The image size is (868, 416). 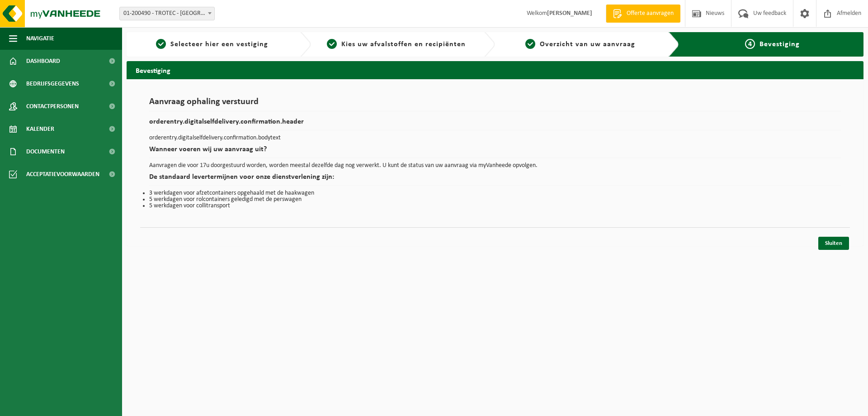 What do you see at coordinates (530, 44) in the screenshot?
I see `span: 3` at bounding box center [530, 44].